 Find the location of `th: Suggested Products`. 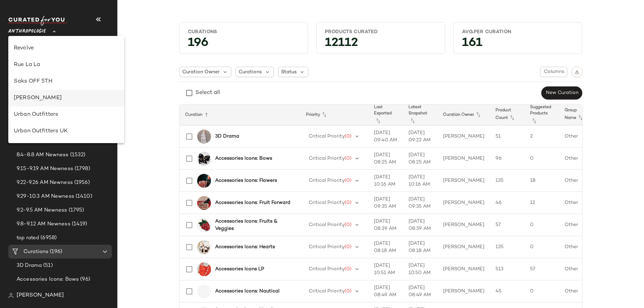

th: Suggested Products is located at coordinates (542, 115).